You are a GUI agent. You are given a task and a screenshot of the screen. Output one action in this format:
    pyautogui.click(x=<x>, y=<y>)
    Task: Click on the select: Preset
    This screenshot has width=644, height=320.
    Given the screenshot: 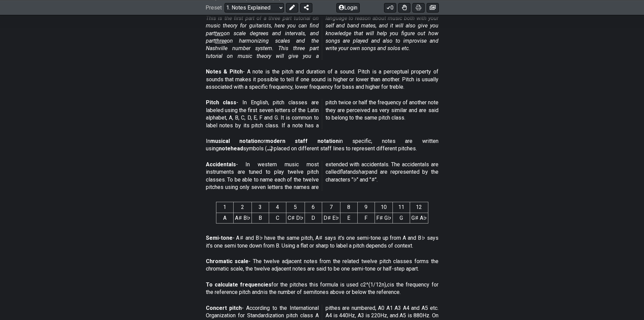 What is the action you would take?
    pyautogui.click(x=254, y=7)
    